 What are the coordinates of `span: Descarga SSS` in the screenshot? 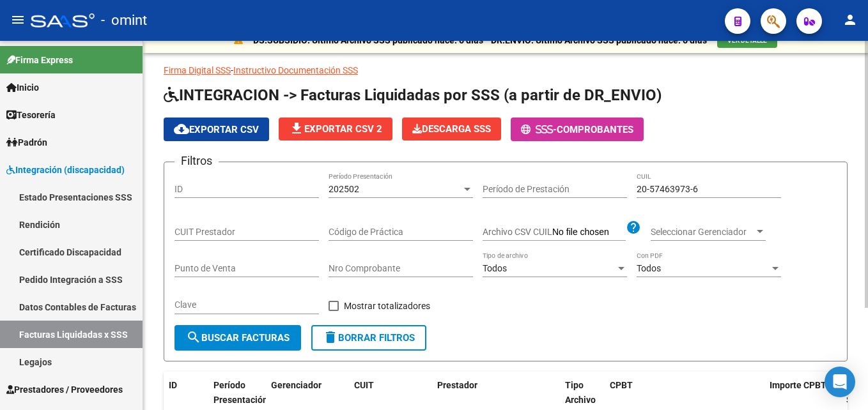 It's located at (451, 129).